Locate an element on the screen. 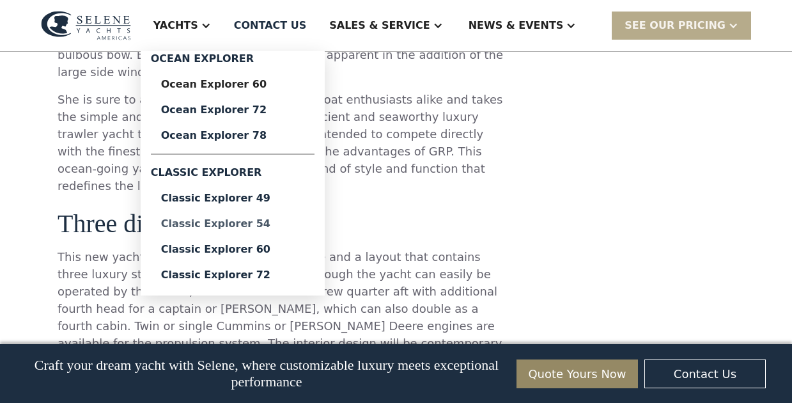 The image size is (792, 403). img: logo is located at coordinates (86, 26).